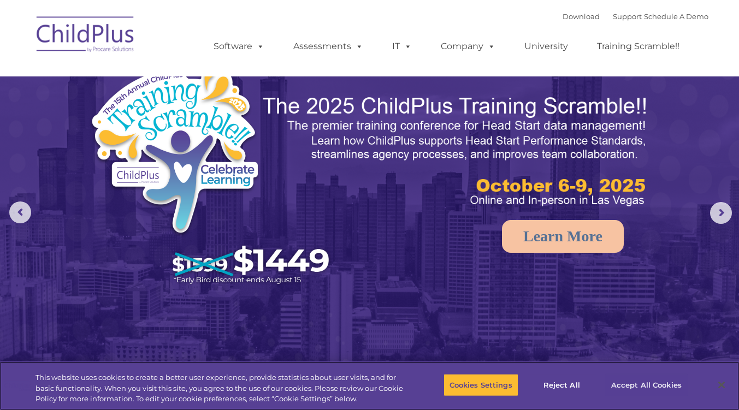 This screenshot has height=410, width=739. I want to click on a: Support, so click(627, 16).